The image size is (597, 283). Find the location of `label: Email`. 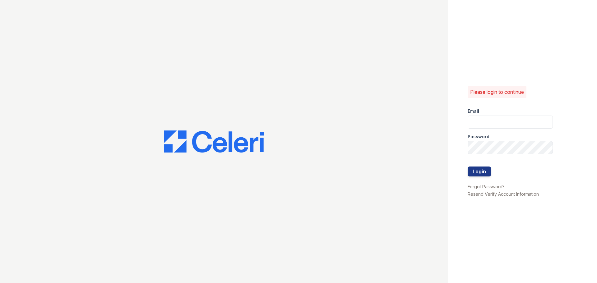

label: Email is located at coordinates (473, 111).